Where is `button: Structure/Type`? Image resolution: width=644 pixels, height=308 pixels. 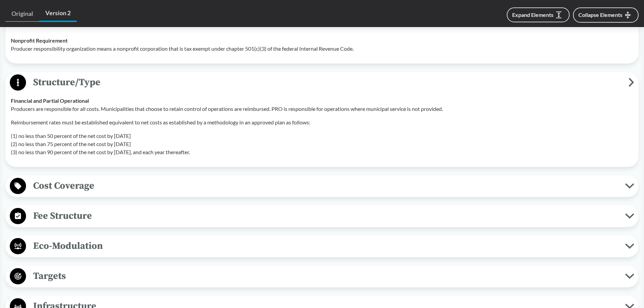 button: Structure/Type is located at coordinates (322, 83).